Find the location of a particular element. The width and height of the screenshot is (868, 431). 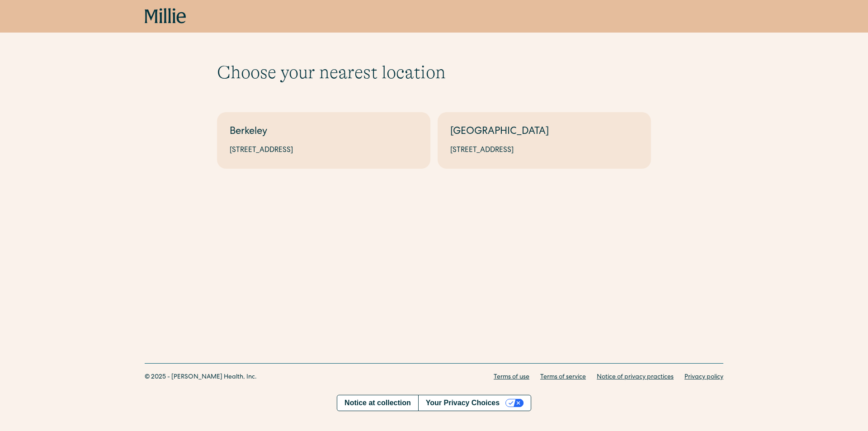

h1: Choose your nearest location is located at coordinates (434, 72).